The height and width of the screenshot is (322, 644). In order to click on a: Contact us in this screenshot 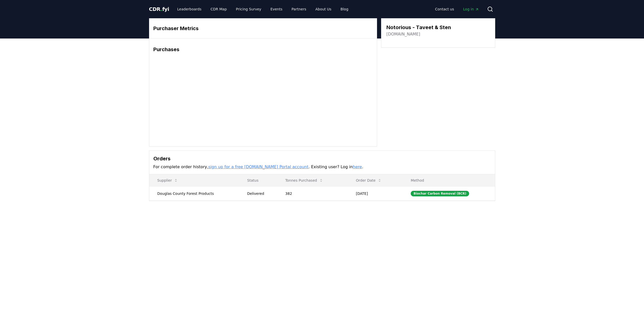, I will do `click(444, 9)`.